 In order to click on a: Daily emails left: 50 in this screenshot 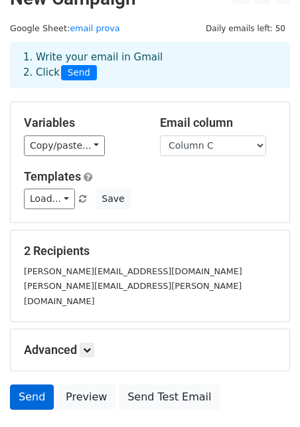, I will do `click(245, 28)`.